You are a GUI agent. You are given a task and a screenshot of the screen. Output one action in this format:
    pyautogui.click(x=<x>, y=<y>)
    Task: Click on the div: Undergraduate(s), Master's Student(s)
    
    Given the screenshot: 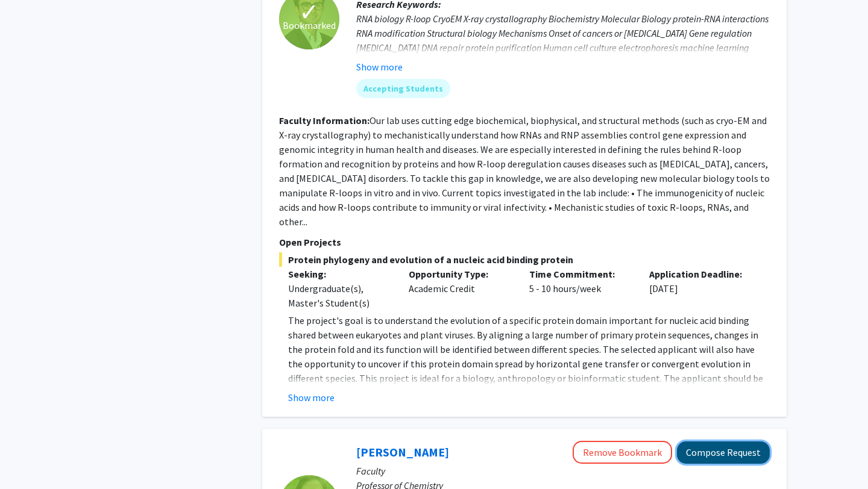 What is the action you would take?
    pyautogui.click(x=339, y=295)
    